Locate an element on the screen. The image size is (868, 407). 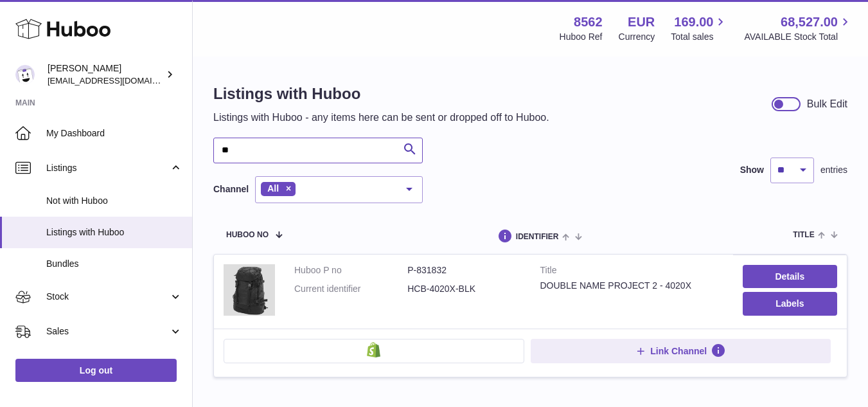
dt: Huboo P no is located at coordinates (351, 270).